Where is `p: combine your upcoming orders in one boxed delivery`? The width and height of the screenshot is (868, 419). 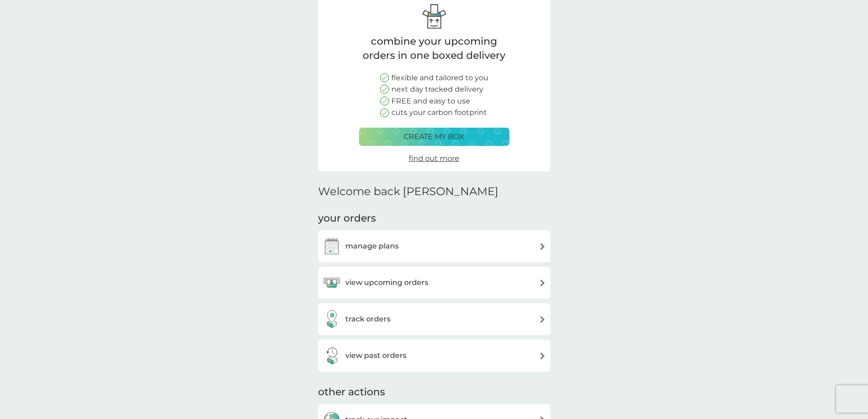
p: combine your upcoming orders in one boxed delivery is located at coordinates (434, 49).